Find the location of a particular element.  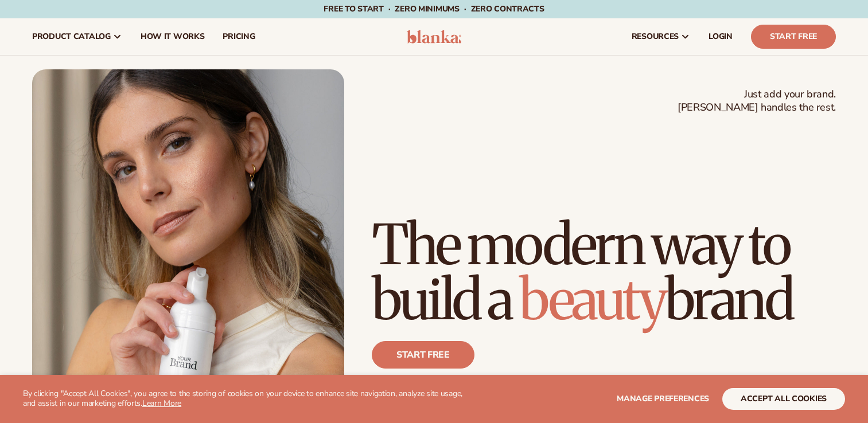

span: LOGIN is located at coordinates (720, 37).